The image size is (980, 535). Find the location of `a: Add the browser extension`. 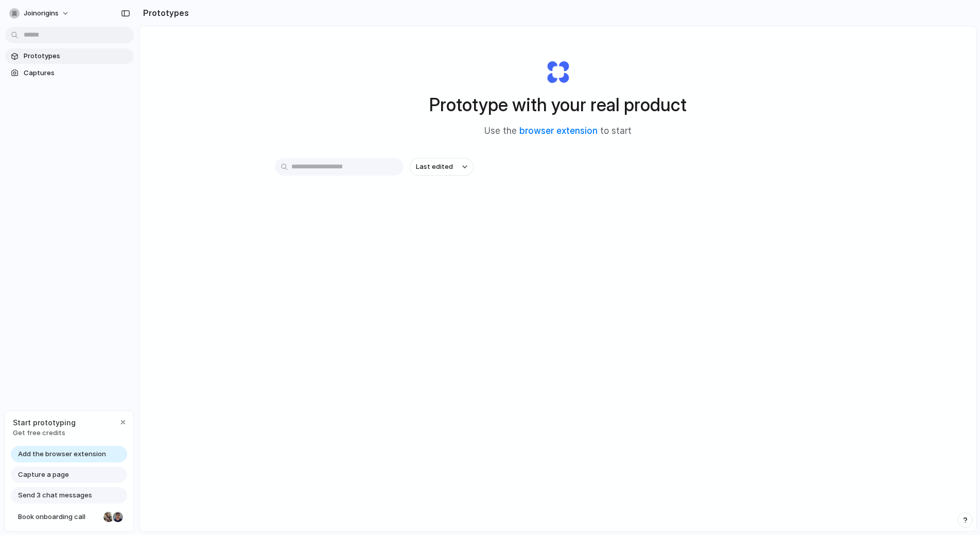

a: Add the browser extension is located at coordinates (69, 454).